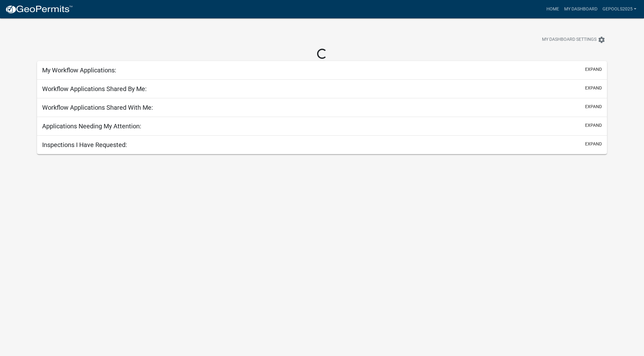 The width and height of the screenshot is (644, 356). What do you see at coordinates (569, 40) in the screenshot?
I see `span: My Dashboard Settings` at bounding box center [569, 40].